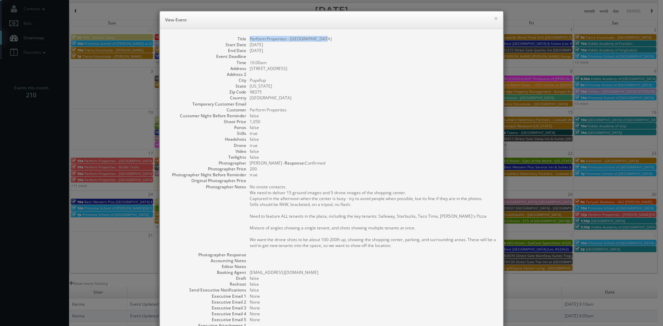 This screenshot has height=326, width=663. I want to click on dt: End Date, so click(207, 50).